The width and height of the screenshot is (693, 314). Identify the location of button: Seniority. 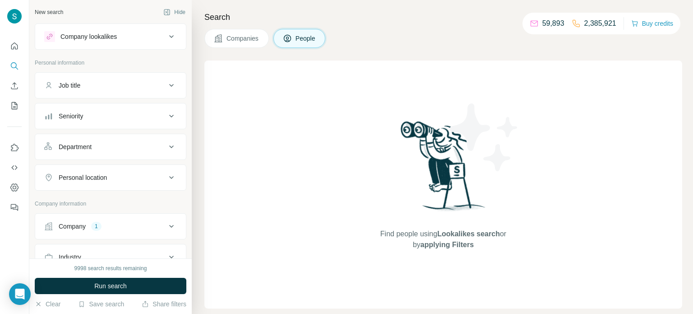
(111, 116).